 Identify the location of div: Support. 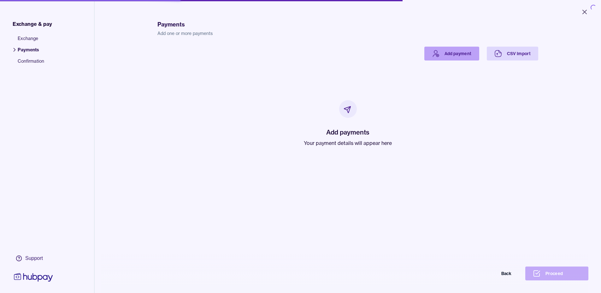
(34, 259).